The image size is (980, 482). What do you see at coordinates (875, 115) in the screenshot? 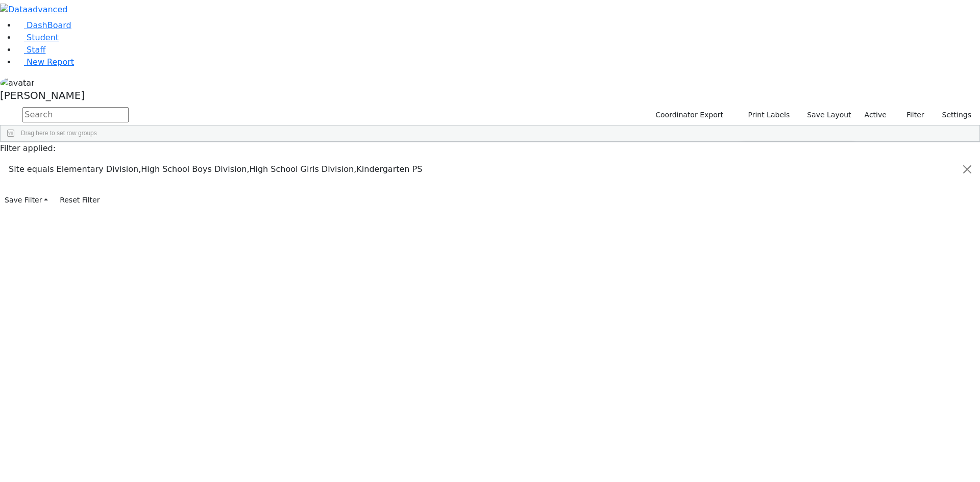
I see `label: Active` at bounding box center [875, 115].